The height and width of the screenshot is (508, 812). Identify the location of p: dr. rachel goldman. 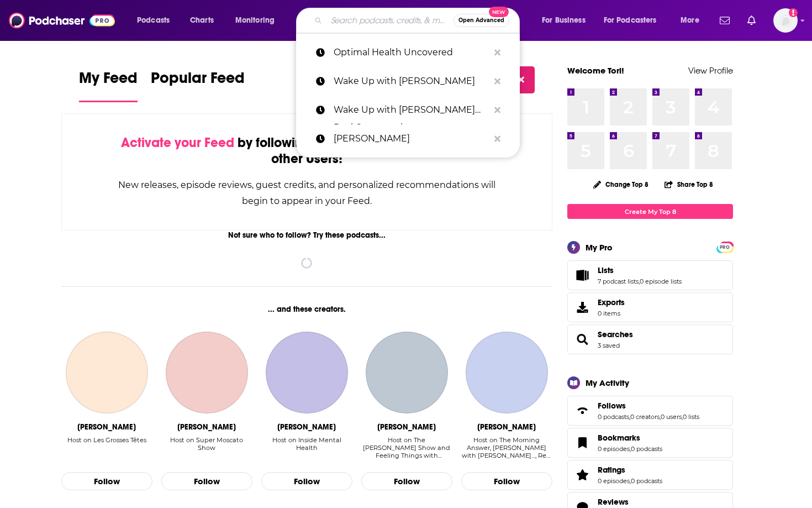
(411, 139).